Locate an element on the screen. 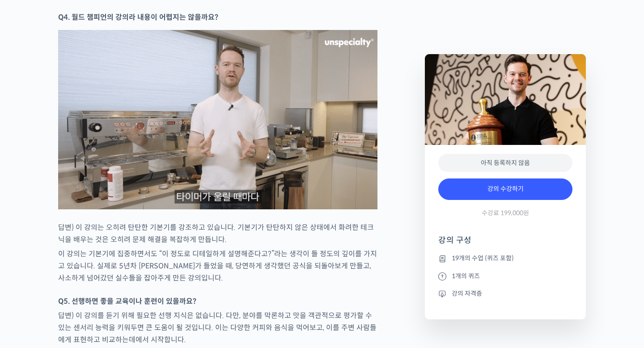 This screenshot has height=348, width=644. a: 홈 is located at coordinates (31, 285).